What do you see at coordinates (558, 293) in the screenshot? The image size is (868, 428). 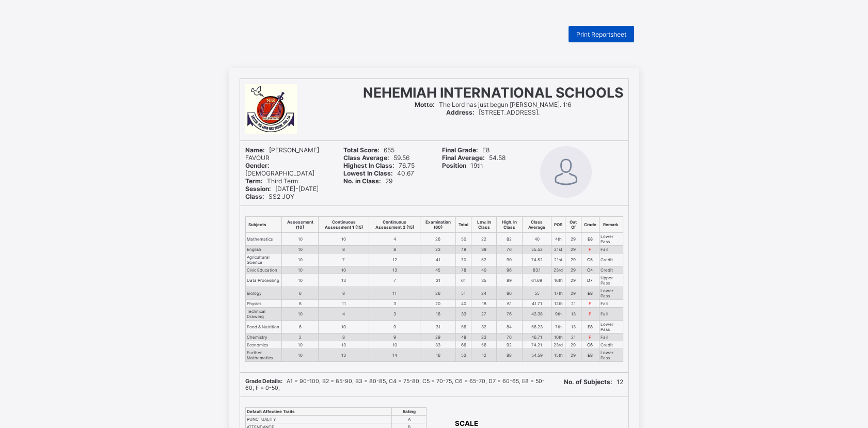 I see `td: 17th` at bounding box center [558, 293].